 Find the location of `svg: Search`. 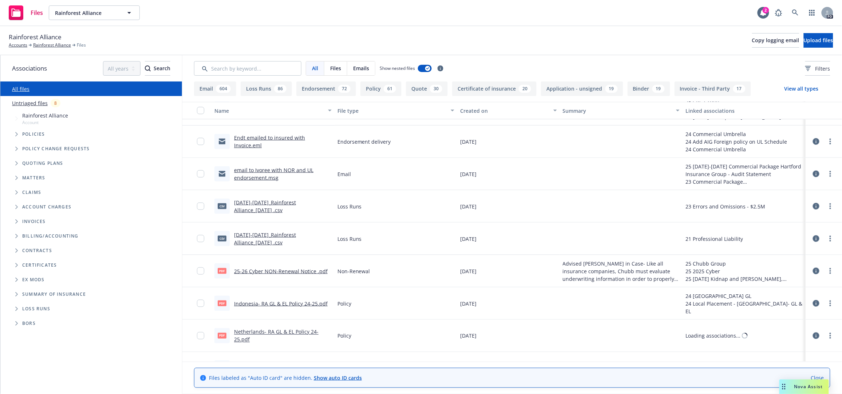

svg: Search is located at coordinates (148, 68).